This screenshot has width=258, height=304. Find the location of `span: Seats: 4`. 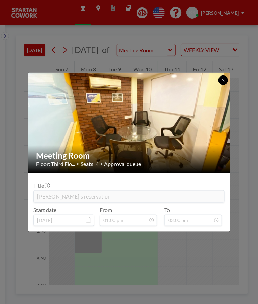

span: Seats: 4 is located at coordinates (89, 164).